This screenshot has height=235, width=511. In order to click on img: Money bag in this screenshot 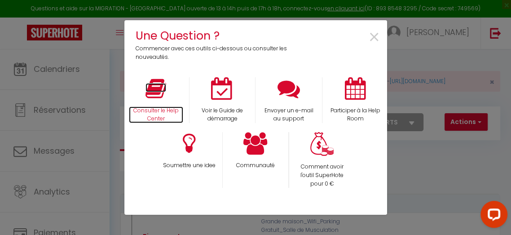, I will do `click(322, 144)`.